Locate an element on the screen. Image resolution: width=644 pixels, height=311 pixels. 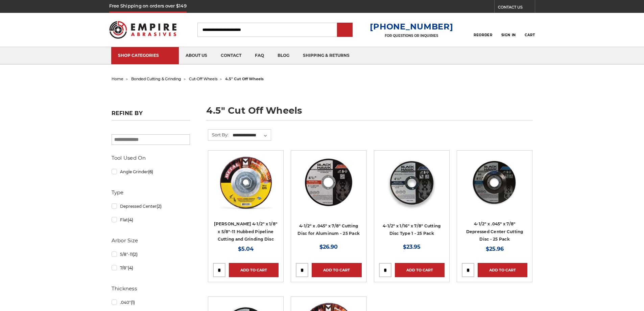
a: 4-1/2" x .045" x 7/8" Cutting Disc for Aluminum - 25 Pack is located at coordinates (328, 230).